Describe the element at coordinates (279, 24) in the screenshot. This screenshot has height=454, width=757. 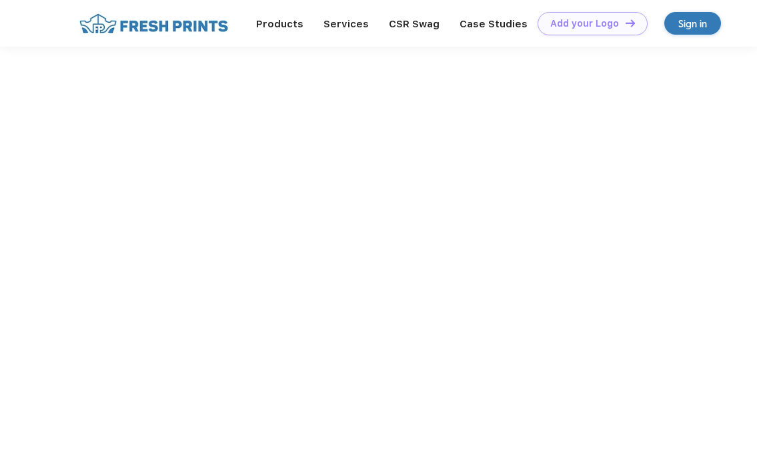
I see `a: Products` at that location.